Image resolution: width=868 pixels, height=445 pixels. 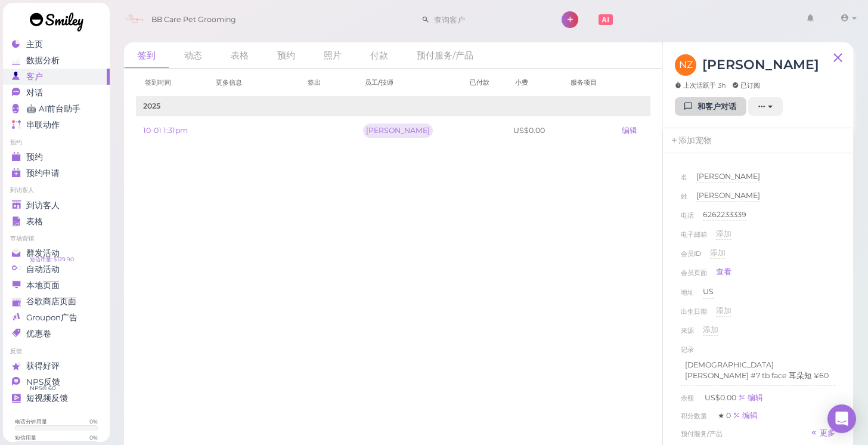 What do you see at coordinates (56, 333) in the screenshot?
I see `a: 优惠卷` at bounding box center [56, 333].